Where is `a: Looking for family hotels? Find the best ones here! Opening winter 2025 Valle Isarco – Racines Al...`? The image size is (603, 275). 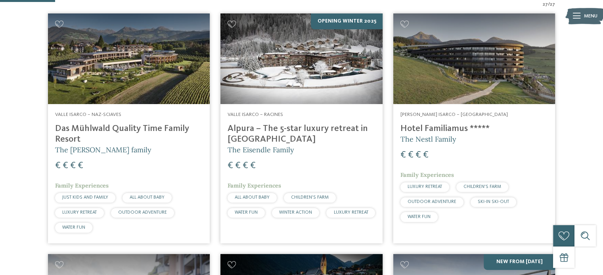
a: Looking for family hotels? Find the best ones here! Opening winter 2025 Valle Isarco – Racines Al... is located at coordinates (301, 128).